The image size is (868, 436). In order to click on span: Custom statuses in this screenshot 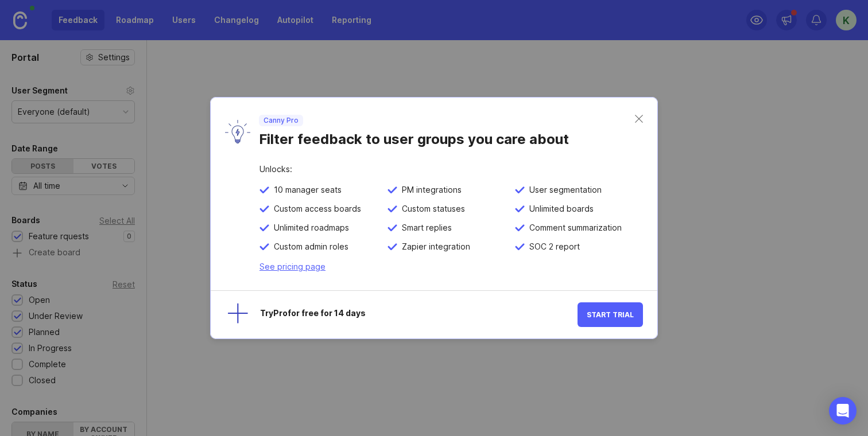, I will do `click(431, 209)`.